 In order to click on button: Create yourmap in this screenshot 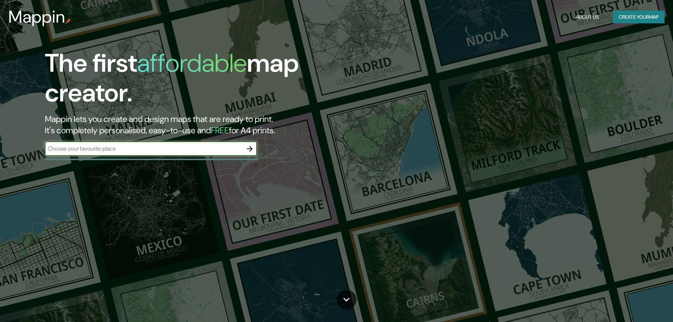, I will do `click(638, 17)`.